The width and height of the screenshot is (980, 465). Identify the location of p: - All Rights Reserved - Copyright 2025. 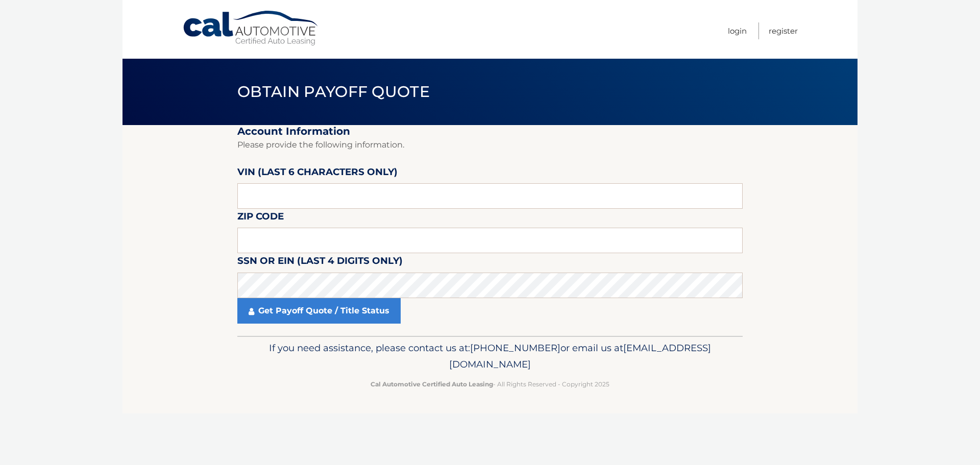
(490, 384).